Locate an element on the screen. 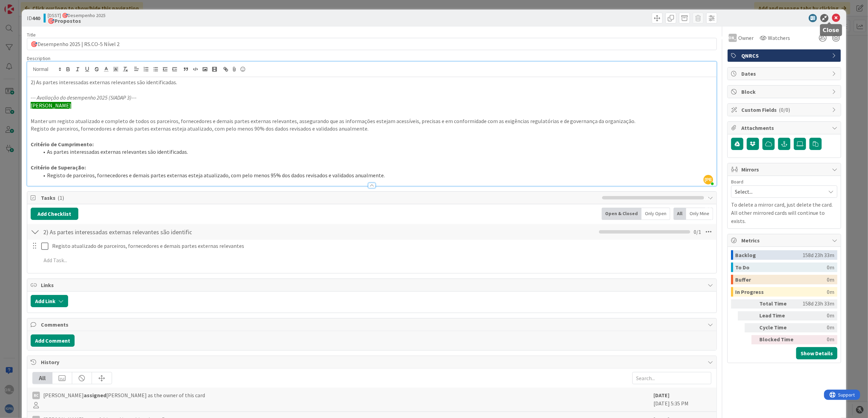  span: Owner is located at coordinates (745, 38).